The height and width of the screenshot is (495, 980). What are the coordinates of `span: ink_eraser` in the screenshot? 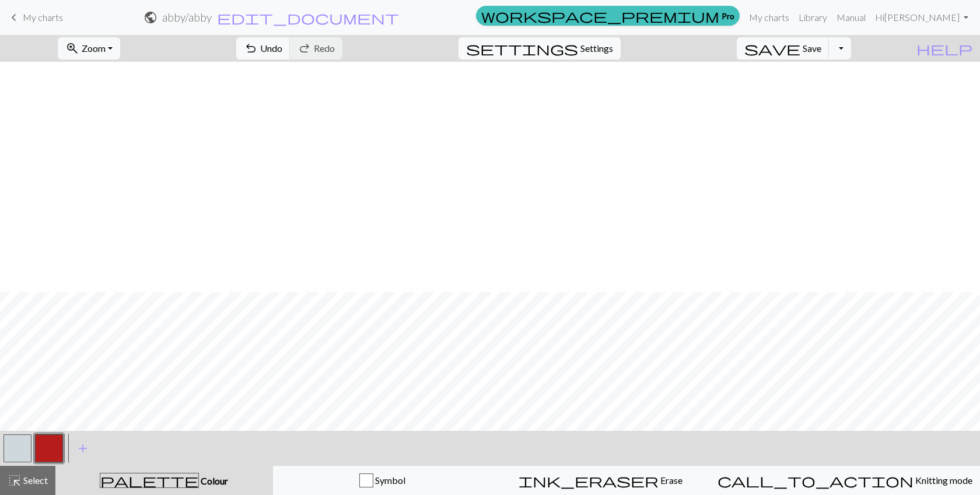 It's located at (589, 480).